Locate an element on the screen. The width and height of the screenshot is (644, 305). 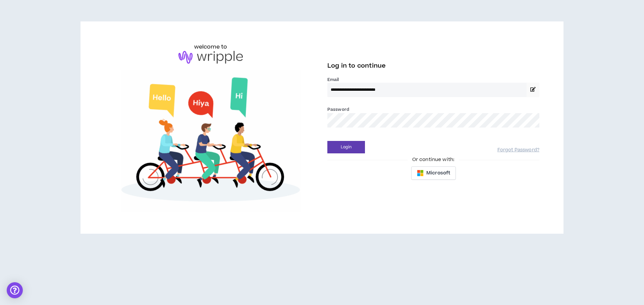
a: Forgot Password? is located at coordinates (518, 150).